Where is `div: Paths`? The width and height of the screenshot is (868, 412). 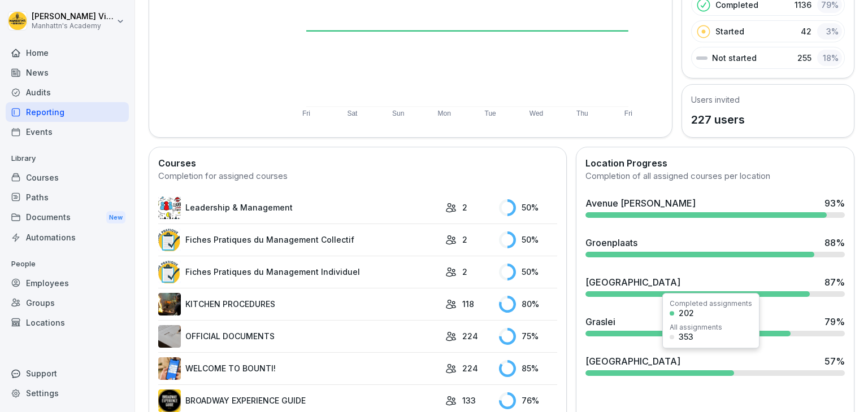
div: Paths is located at coordinates (67, 198).